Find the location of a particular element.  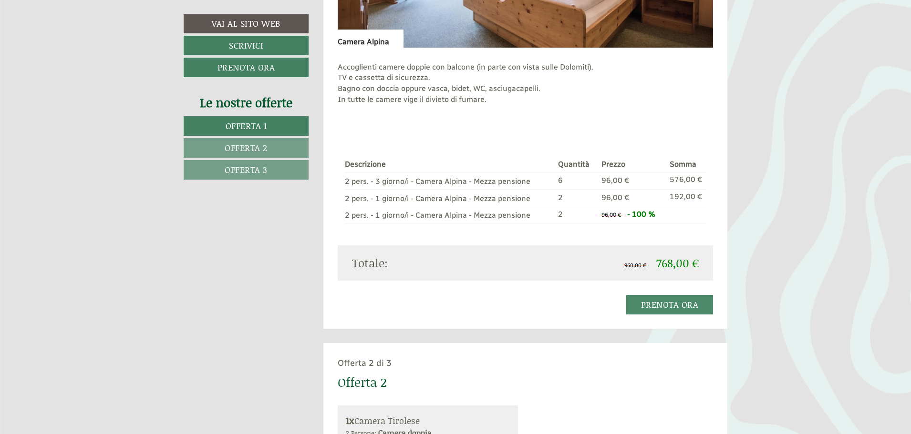

div: Camera Tirolese is located at coordinates (428, 420).